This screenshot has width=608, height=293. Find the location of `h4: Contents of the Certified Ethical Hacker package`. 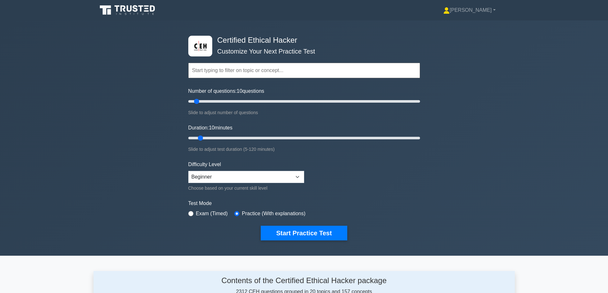

h4: Contents of the Certified Ethical Hacker package is located at coordinates (304, 281).